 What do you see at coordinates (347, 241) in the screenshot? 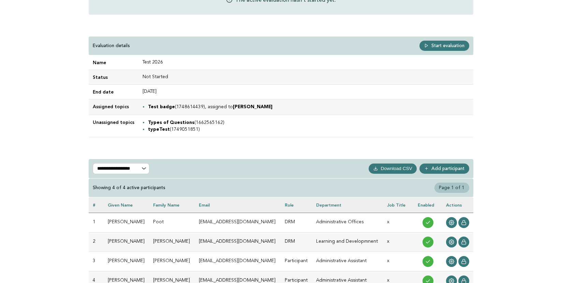
I see `td: Learning and Developmnent` at bounding box center [347, 241].